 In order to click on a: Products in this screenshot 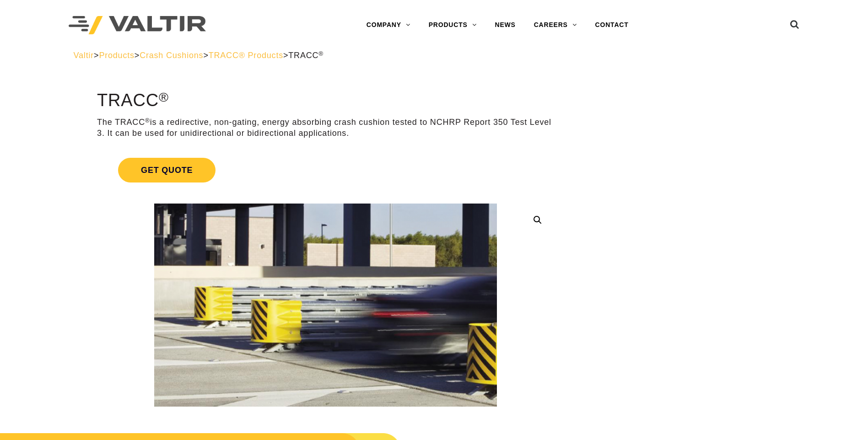, I will do `click(117, 55)`.